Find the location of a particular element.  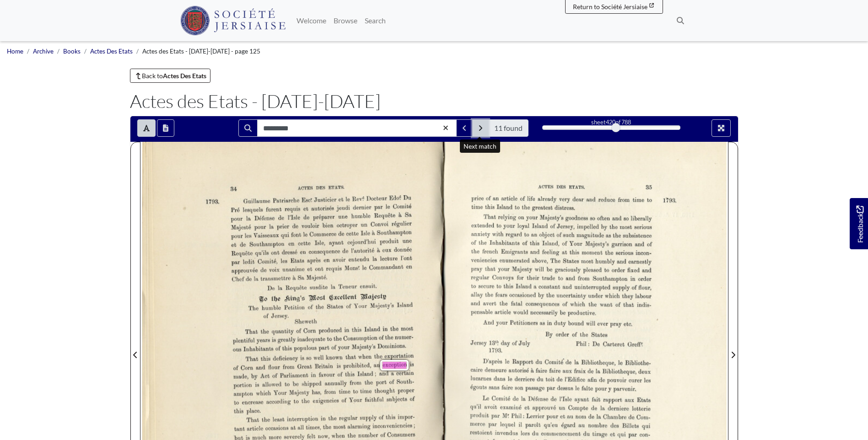

span: occasioned is located at coordinates (522, 295).